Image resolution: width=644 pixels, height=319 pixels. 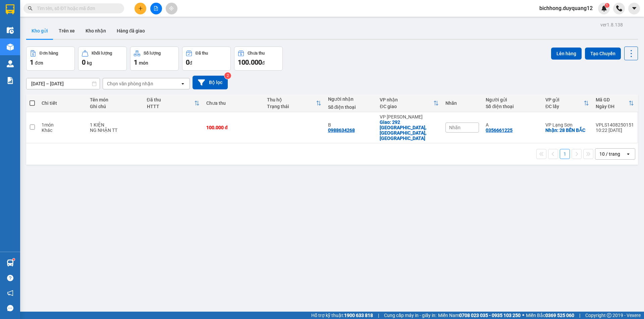 What do you see at coordinates (102, 53) in the screenshot?
I see `div: Khối lượng` at bounding box center [102, 53].